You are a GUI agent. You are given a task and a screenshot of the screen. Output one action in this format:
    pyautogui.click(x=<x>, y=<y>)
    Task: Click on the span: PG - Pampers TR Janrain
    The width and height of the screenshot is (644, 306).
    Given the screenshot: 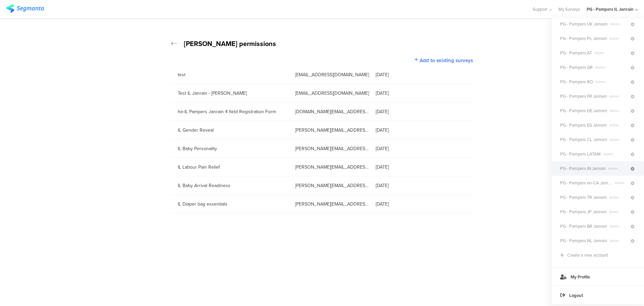 What is the action you would take?
    pyautogui.click(x=583, y=197)
    